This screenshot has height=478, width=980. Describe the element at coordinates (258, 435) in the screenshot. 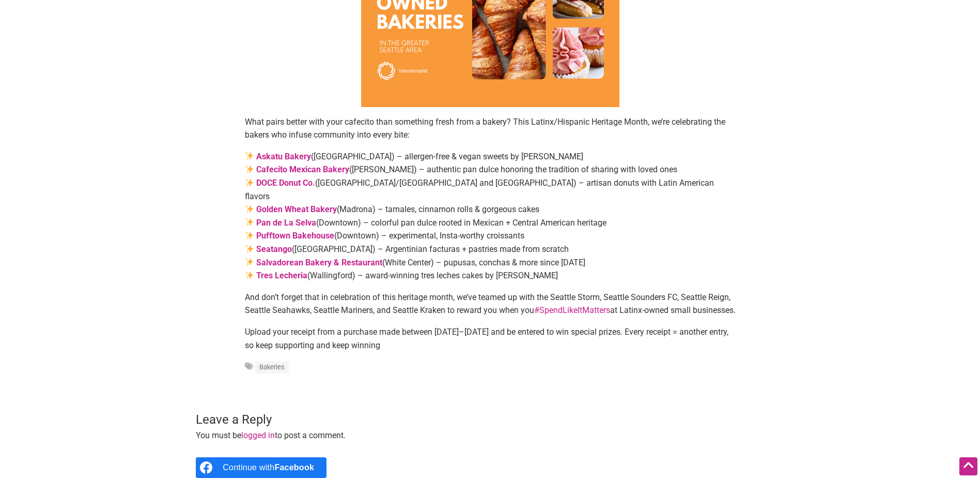

I see `a: logged in` at that location.